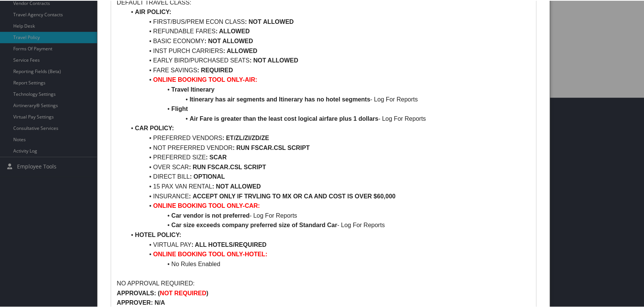 The width and height of the screenshot is (644, 307). I want to click on li: FIRST/BUS/PREM ECON CLASS, so click(328, 21).